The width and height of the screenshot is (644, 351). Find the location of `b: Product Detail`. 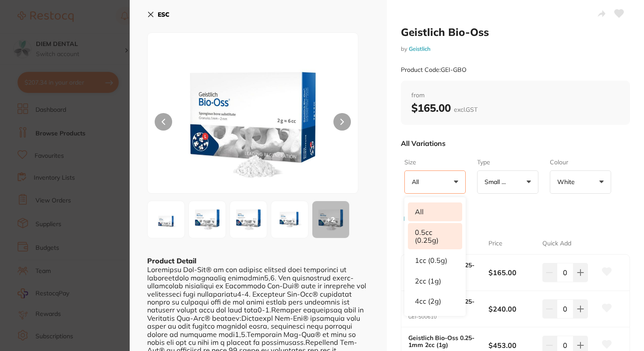

b: Product Detail is located at coordinates (172, 261).